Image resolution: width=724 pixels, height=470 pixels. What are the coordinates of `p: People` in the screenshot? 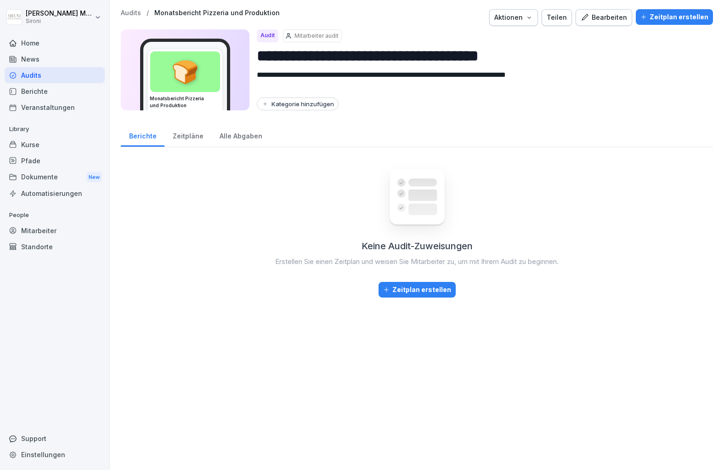 It's located at (55, 215).